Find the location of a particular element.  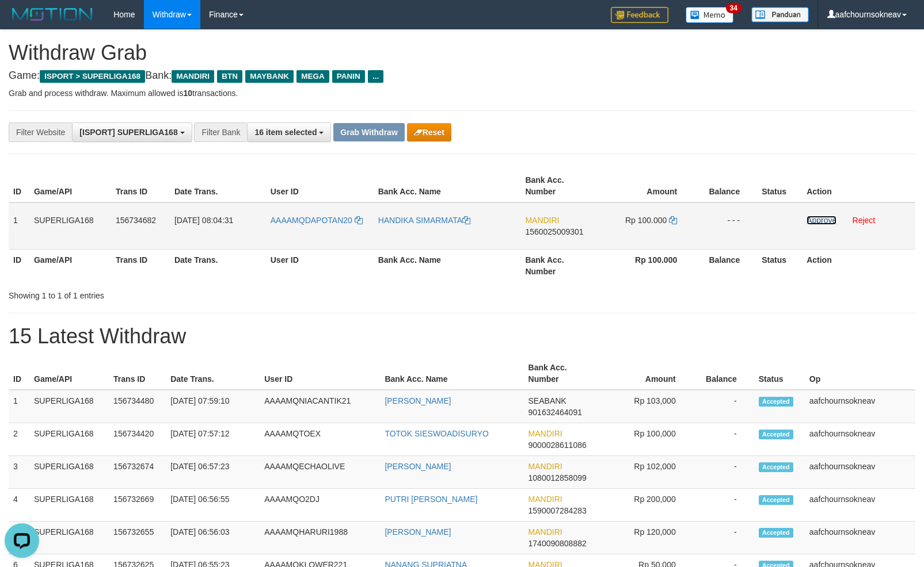

div: Filter Website is located at coordinates (40, 132).